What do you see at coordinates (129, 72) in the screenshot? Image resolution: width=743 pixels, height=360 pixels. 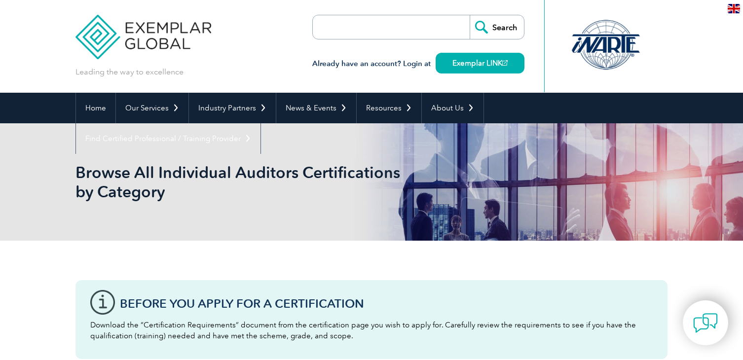 I see `p: Leading the way to excellence` at bounding box center [129, 72].